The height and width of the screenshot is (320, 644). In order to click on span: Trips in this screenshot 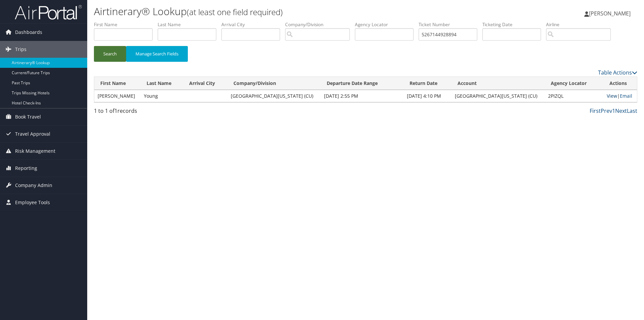, I will do `click(20, 50)`.